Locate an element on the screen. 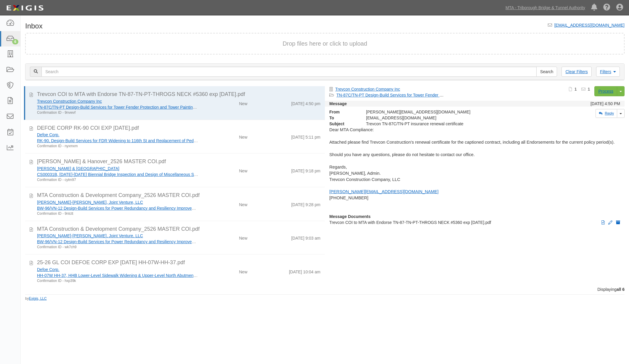  div: Confirmation ID - wk7ch9 is located at coordinates (118, 247).